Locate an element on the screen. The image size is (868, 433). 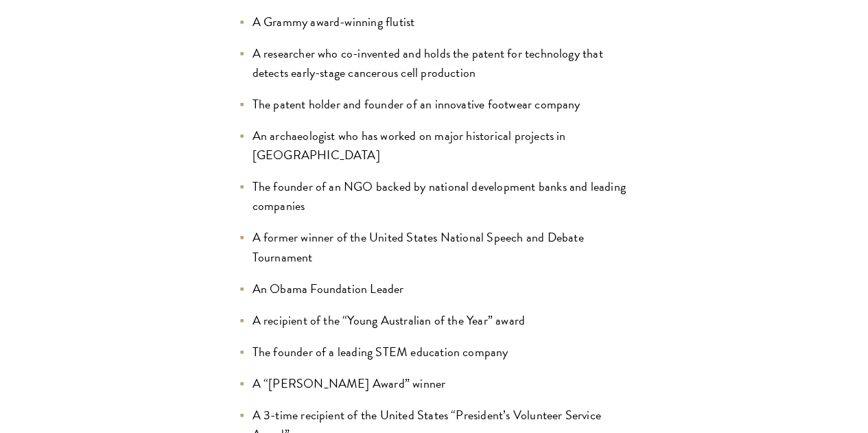
li: The founder of a leading STEM education company is located at coordinates (434, 352).